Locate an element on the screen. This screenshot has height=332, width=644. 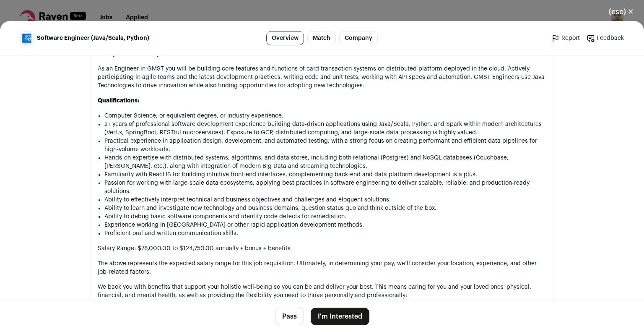
li: 2+ years of professional software development experience building data-driven applications using ... is located at coordinates (325, 128).